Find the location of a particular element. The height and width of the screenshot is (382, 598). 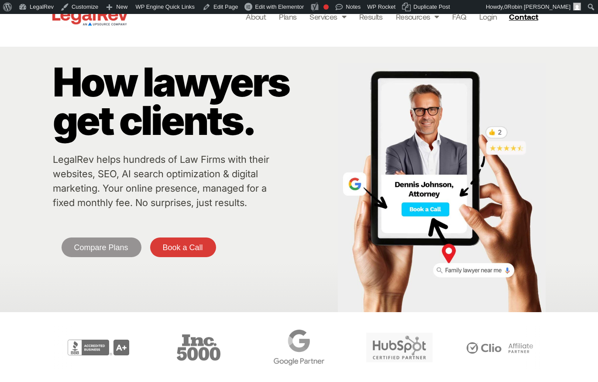

a: Resources is located at coordinates (417, 17).